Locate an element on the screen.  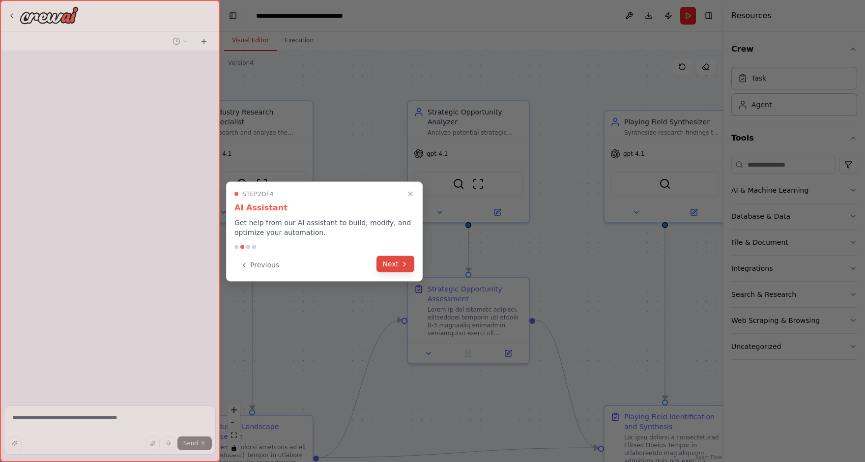
button: Previous is located at coordinates (259, 265).